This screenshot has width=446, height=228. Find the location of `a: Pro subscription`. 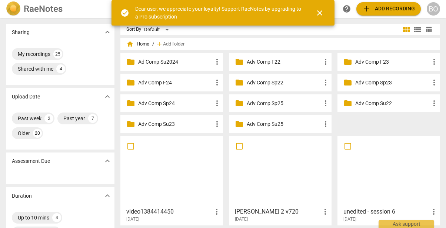

a: Pro subscription is located at coordinates (158, 17).